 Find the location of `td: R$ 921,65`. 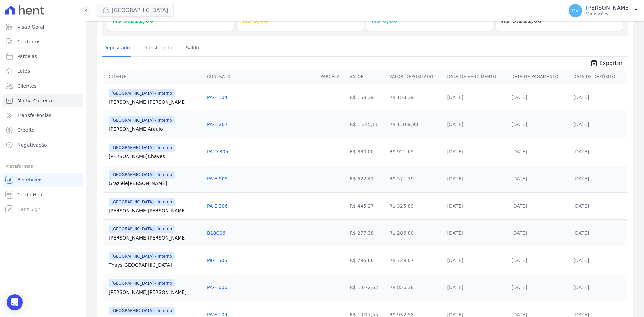

td: R$ 921,65 is located at coordinates (416, 151).